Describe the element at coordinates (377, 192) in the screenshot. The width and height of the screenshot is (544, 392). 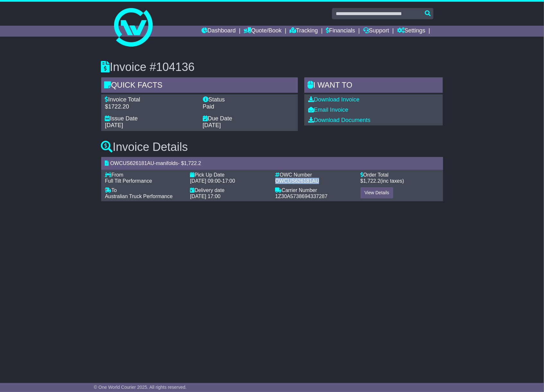
I see `a: View Details` at that location.